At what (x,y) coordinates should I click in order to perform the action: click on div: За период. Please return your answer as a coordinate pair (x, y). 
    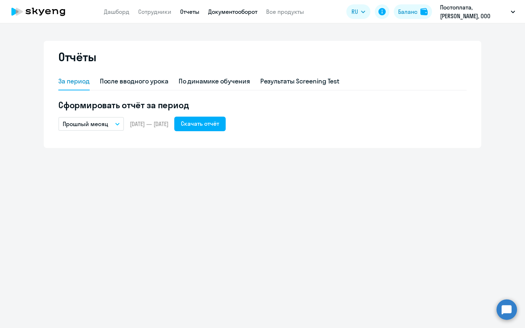
    Looking at the image, I should click on (74, 81).